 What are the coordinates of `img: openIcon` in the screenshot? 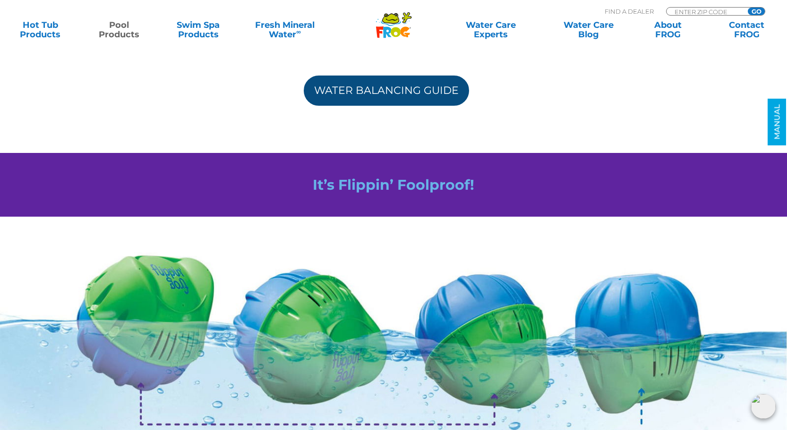 It's located at (763, 407).